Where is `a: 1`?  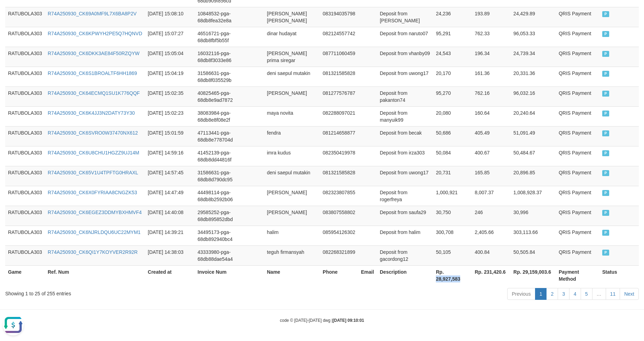 a: 1 is located at coordinates (541, 294).